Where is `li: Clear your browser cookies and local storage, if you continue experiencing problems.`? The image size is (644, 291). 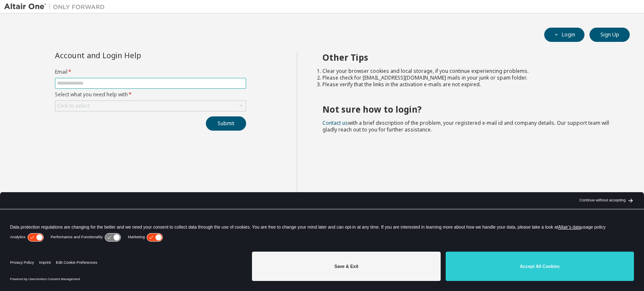
li: Clear your browser cookies and local storage, if you continue experiencing problems. is located at coordinates (468, 71).